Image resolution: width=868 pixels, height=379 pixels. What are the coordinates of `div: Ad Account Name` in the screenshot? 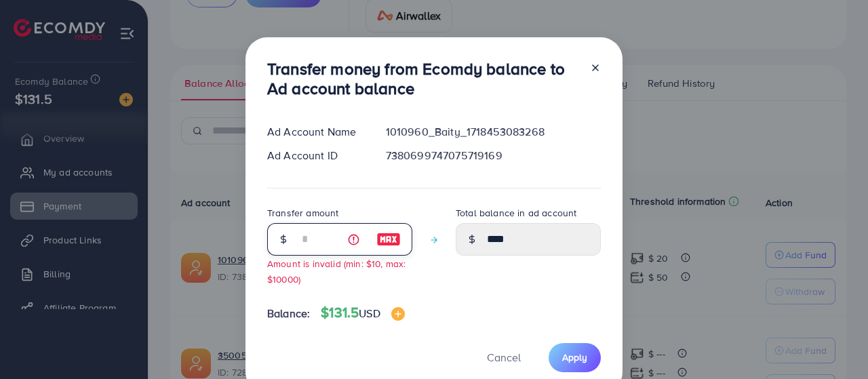 It's located at (315, 131).